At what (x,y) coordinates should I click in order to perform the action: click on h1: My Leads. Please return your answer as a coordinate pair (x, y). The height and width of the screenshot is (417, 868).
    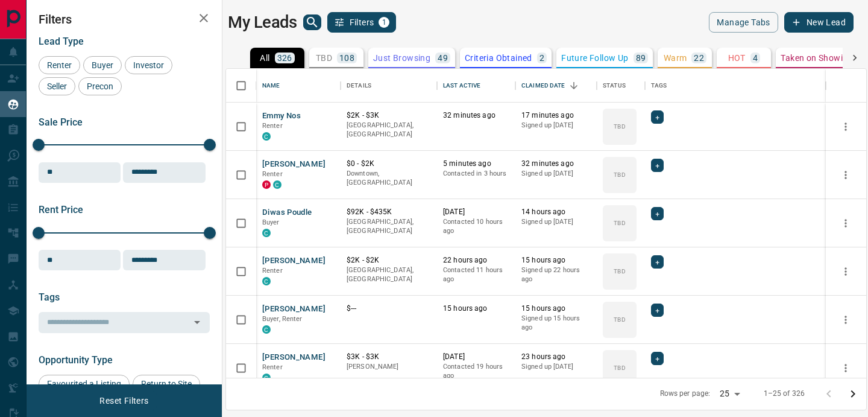
    Looking at the image, I should click on (262, 22).